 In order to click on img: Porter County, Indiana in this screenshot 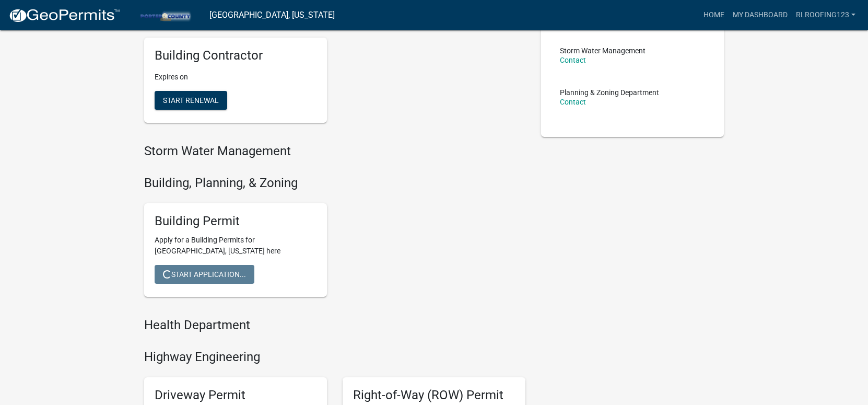, I will do `click(164, 14)`.